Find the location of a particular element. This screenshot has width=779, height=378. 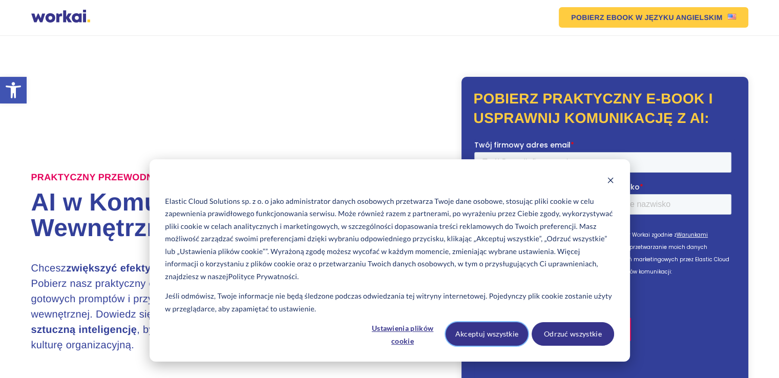

p: Elastic Cloud Solutions sp. z o. o jako administrator danych osobowych przetwarza Twoje dane osob... is located at coordinates (389, 239).